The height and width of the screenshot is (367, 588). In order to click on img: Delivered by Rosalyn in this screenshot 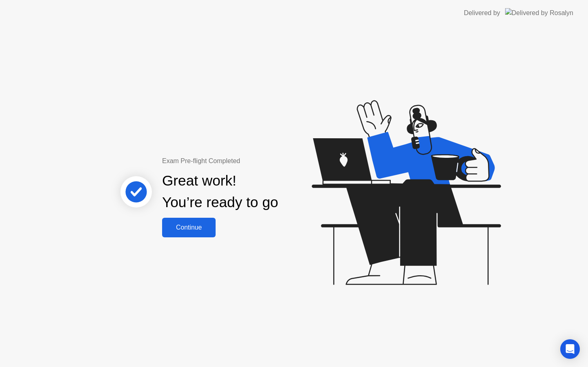, I will do `click(539, 13)`.